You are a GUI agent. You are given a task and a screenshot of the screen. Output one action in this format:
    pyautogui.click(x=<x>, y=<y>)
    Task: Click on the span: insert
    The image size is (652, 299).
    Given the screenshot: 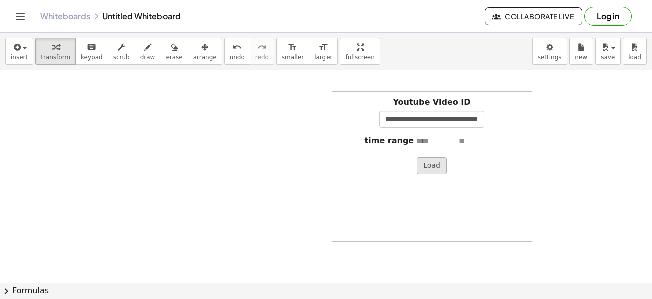 What is the action you would take?
    pyautogui.click(x=19, y=57)
    